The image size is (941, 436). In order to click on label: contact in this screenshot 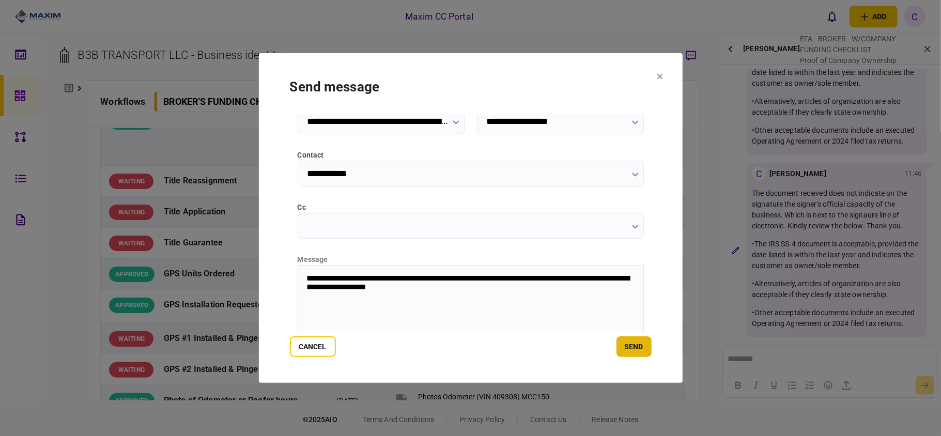, I will do `click(471, 155)`.